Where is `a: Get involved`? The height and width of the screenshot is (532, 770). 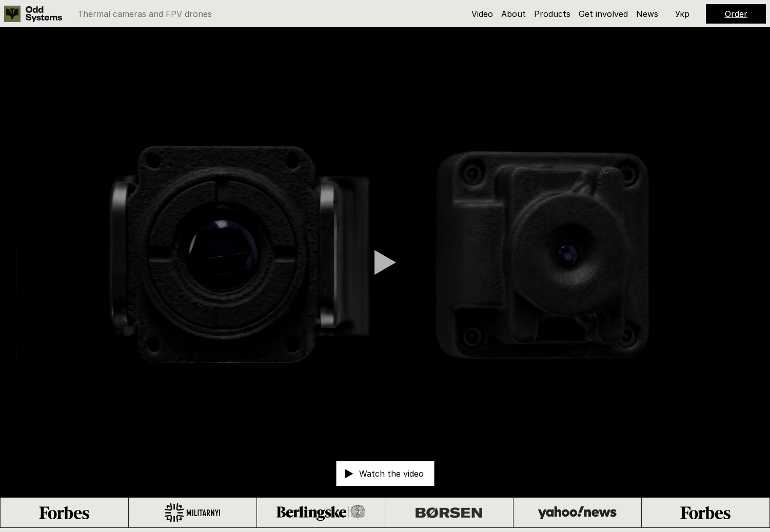 a: Get involved is located at coordinates (603, 14).